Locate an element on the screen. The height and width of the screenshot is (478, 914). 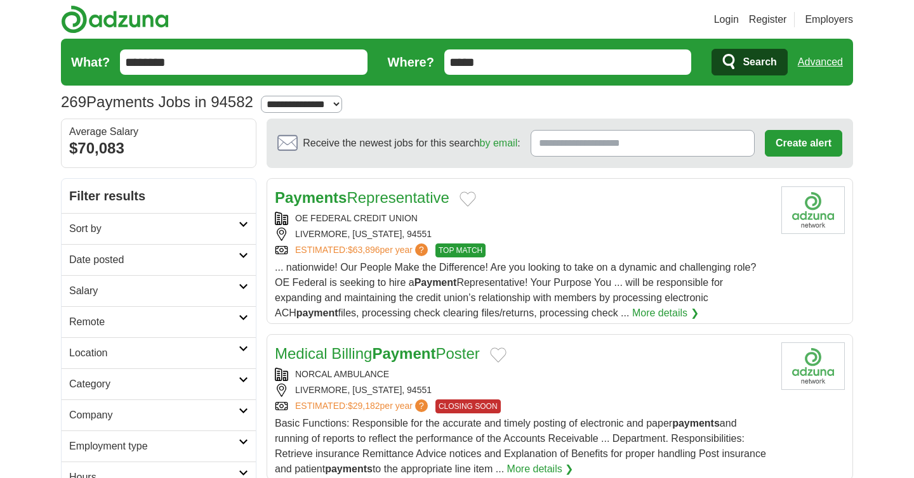
h2: Company is located at coordinates (154, 416).